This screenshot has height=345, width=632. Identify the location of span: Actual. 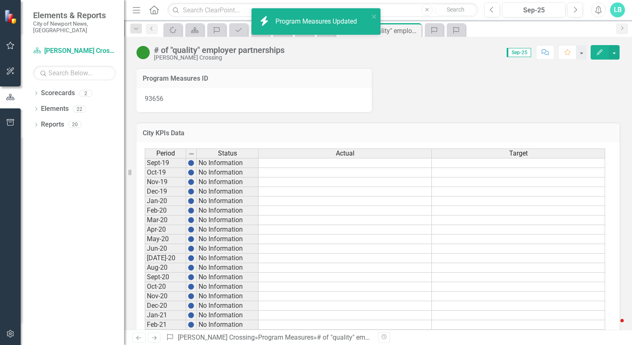
(345, 153).